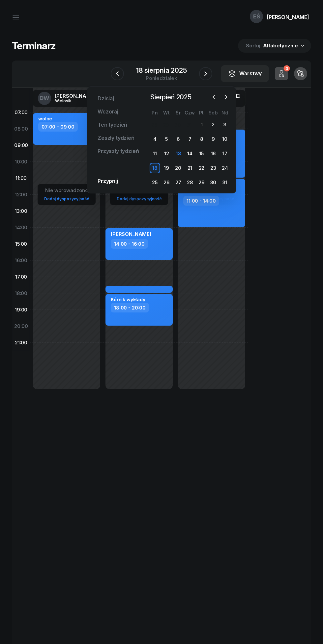 This screenshot has height=644, width=323. I want to click on div: Wt, so click(166, 112).